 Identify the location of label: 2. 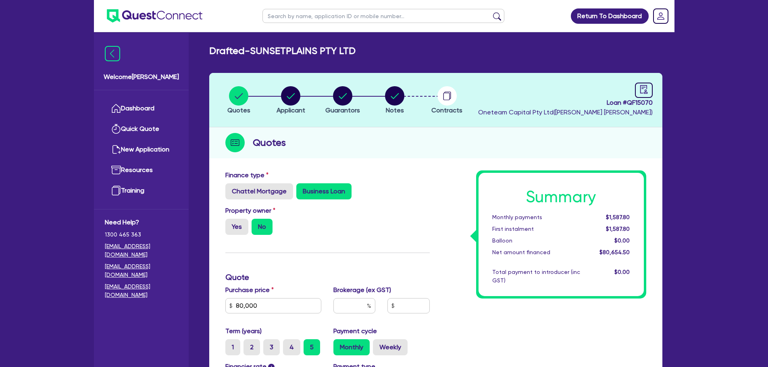
(252, 347).